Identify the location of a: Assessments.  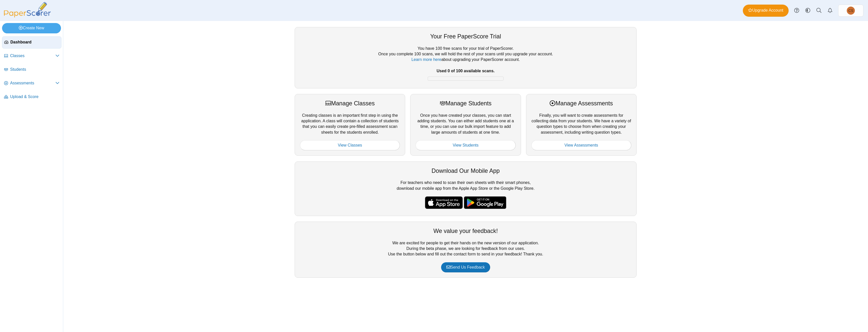
(31, 83).